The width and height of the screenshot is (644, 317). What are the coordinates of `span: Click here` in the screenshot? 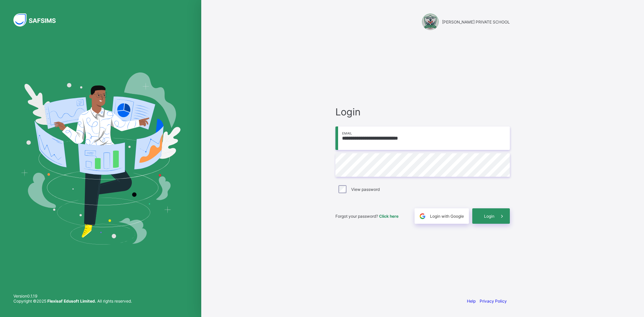 It's located at (388, 216).